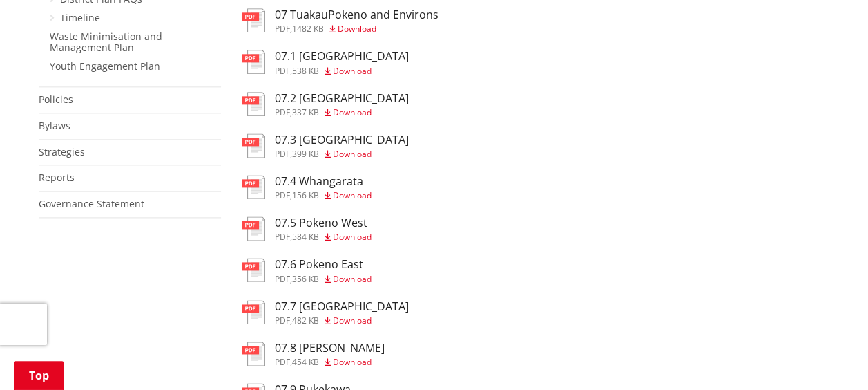 Image resolution: width=868 pixels, height=390 pixels. Describe the element at coordinates (91, 203) in the screenshot. I see `a: Governance Statement` at that location.